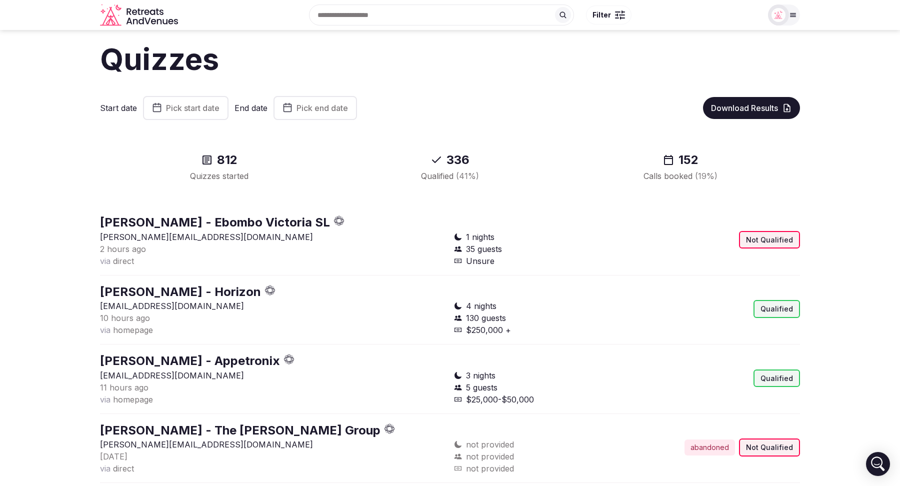 The image size is (900, 486). What do you see at coordinates (251, 108) in the screenshot?
I see `label: End date` at bounding box center [251, 108].